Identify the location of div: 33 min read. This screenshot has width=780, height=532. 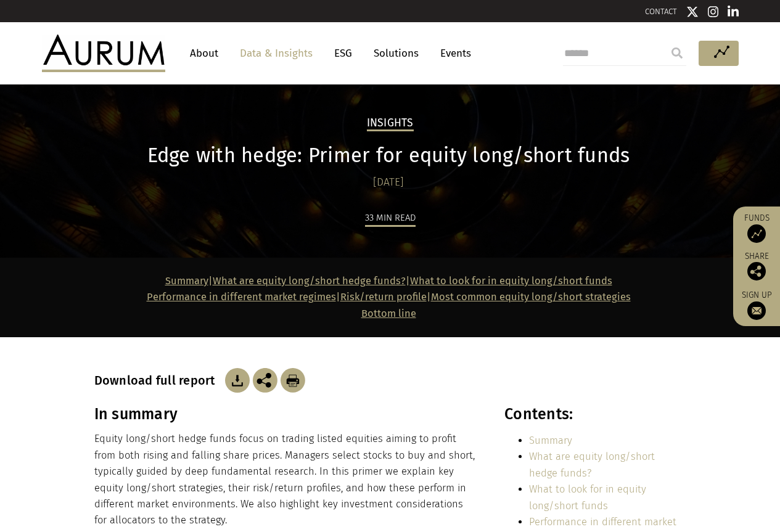
(391, 218).